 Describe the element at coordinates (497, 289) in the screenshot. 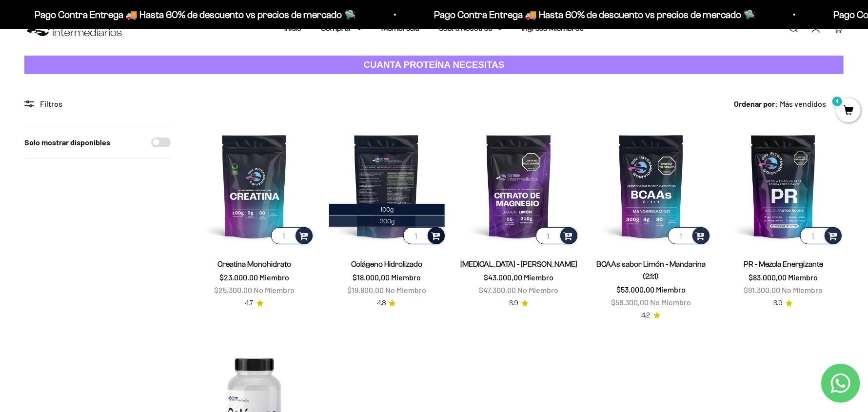

I see `span: $47.300,00` at that location.